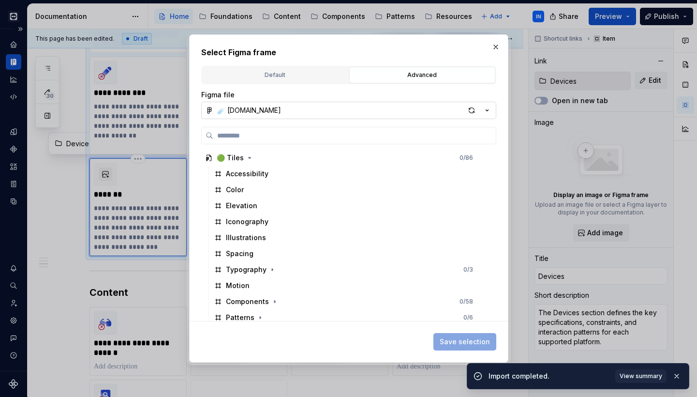 The height and width of the screenshot is (397, 697). What do you see at coordinates (468, 270) in the screenshot?
I see `div: 0 / 3` at bounding box center [468, 270].